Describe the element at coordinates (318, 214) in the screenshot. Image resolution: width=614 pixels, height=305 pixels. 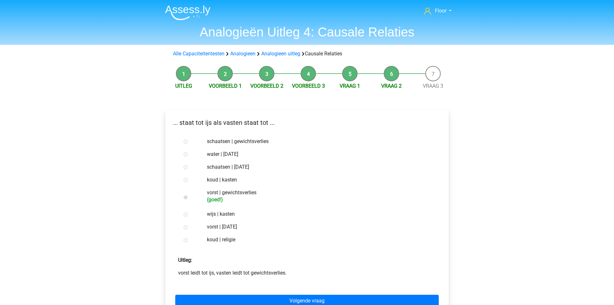
I see `label: wijs | kasten` at that location.